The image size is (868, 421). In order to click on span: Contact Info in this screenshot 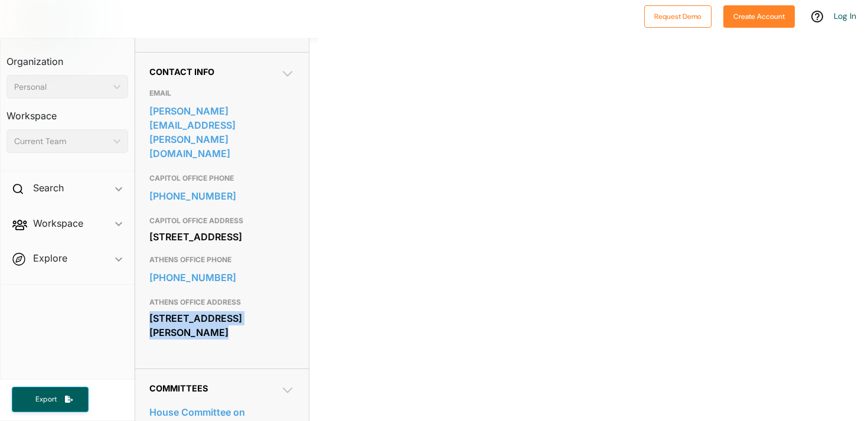, I will do `click(182, 71)`.